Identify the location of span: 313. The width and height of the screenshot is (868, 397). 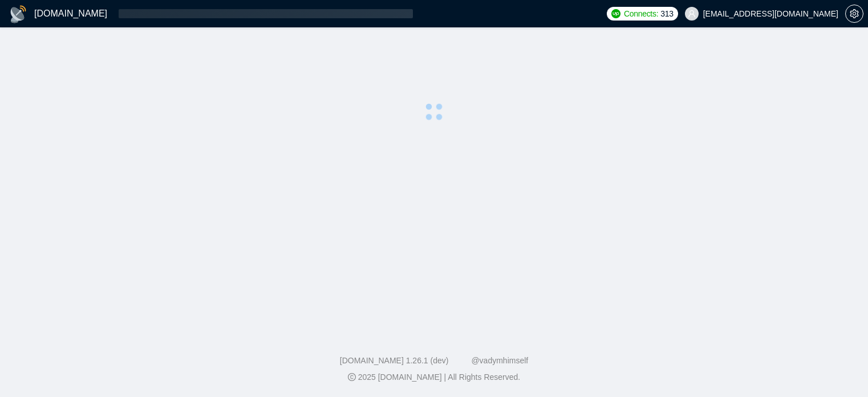
(666, 13).